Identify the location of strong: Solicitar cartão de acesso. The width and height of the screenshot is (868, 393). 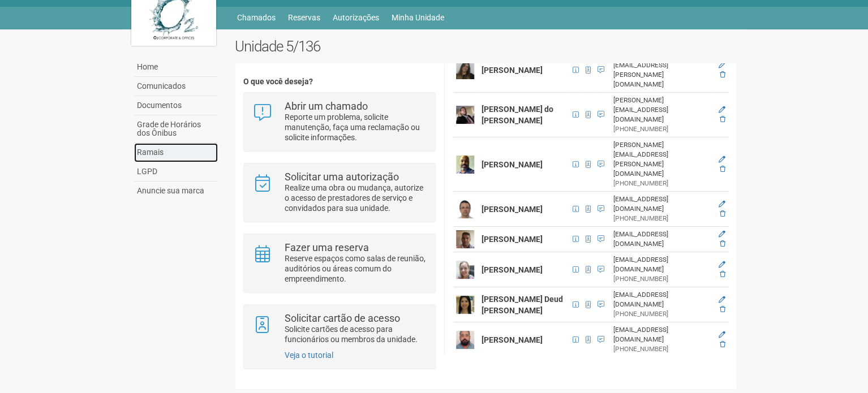
(342, 318).